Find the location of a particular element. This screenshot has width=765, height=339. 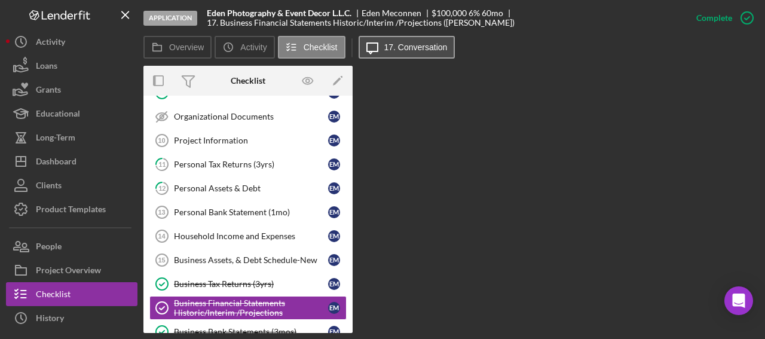

div: Loans is located at coordinates (47, 67).